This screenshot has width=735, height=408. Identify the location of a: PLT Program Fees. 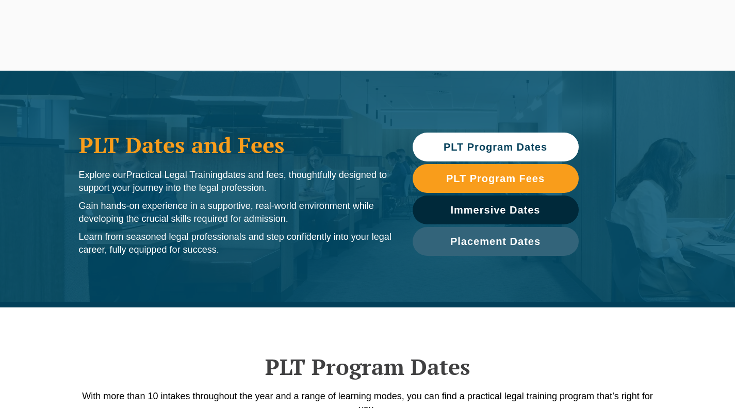
(496, 179).